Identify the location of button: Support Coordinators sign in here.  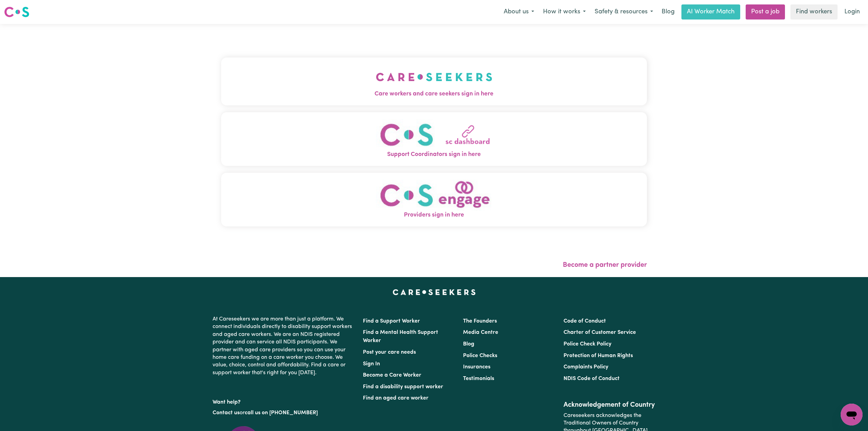
(434, 139).